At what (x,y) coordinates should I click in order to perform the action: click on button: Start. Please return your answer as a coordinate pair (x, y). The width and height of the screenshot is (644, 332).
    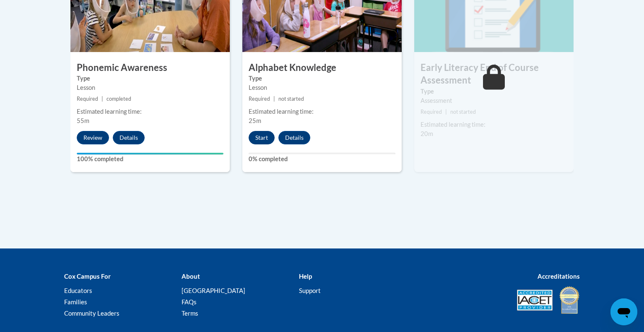
    Looking at the image, I should click on (261, 138).